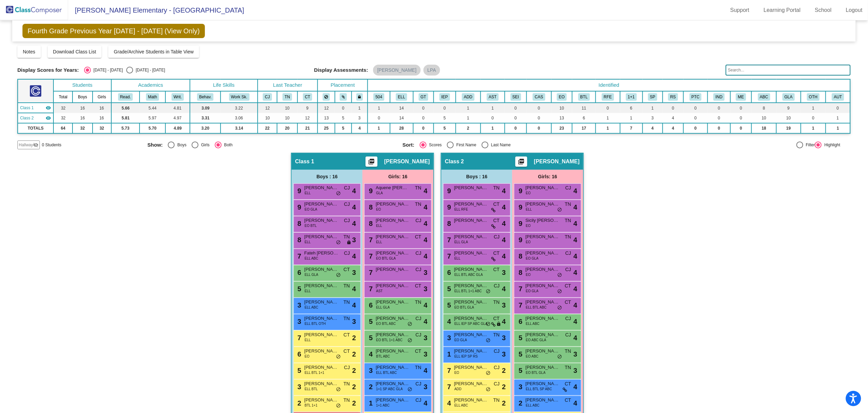  What do you see at coordinates (476, 177) in the screenshot?
I see `div: Boys : 16` at bounding box center [476, 177].